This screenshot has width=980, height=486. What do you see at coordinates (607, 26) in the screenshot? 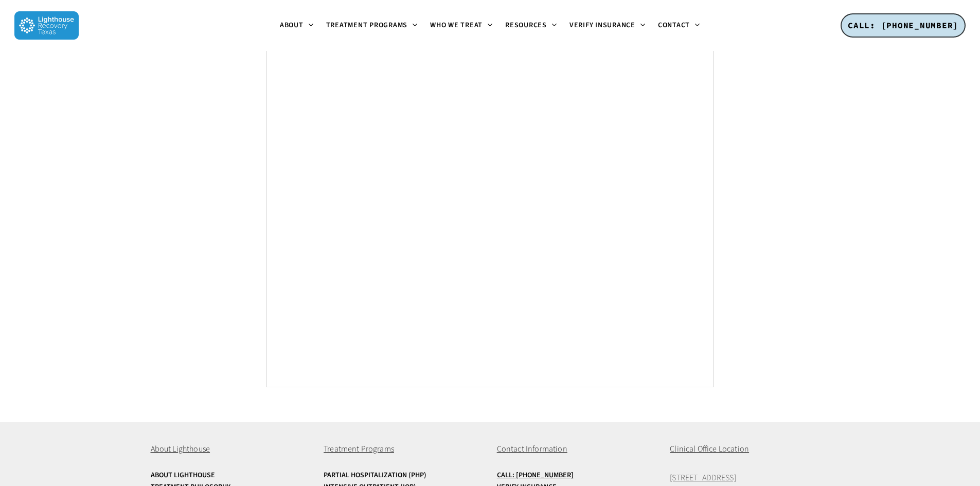
I see `a: Verify Insurance` at bounding box center [607, 26].